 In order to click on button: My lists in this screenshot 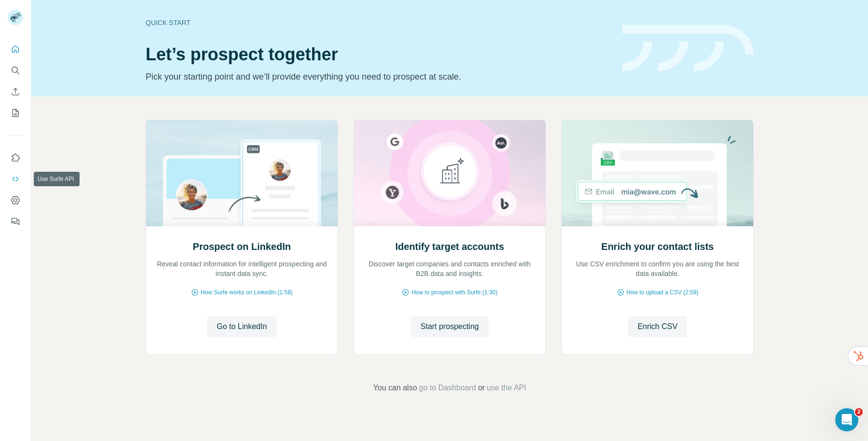, I will do `click(15, 113)`.